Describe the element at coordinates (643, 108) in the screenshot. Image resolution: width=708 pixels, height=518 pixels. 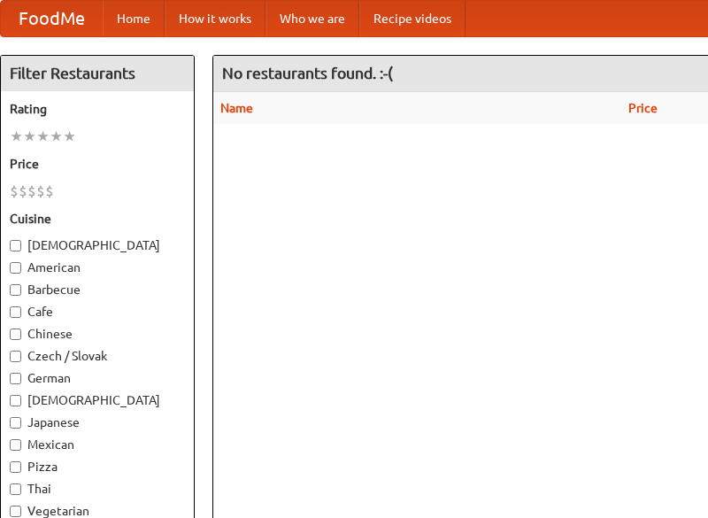
I see `a: Price` at that location.